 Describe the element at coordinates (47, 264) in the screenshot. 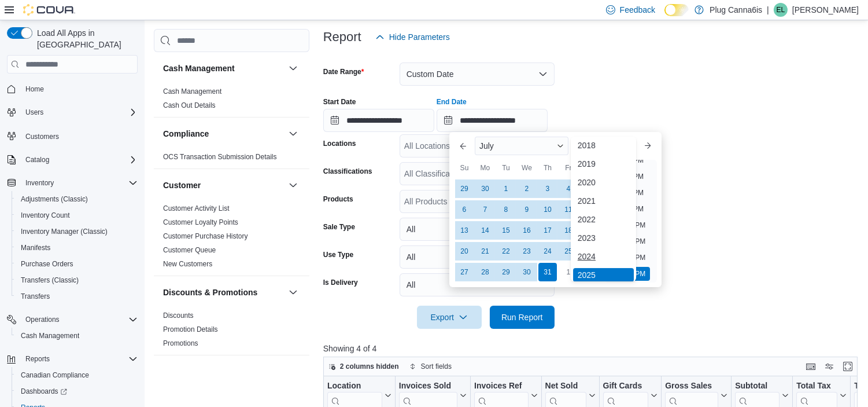

I see `a: Purchase Orders` at that location.